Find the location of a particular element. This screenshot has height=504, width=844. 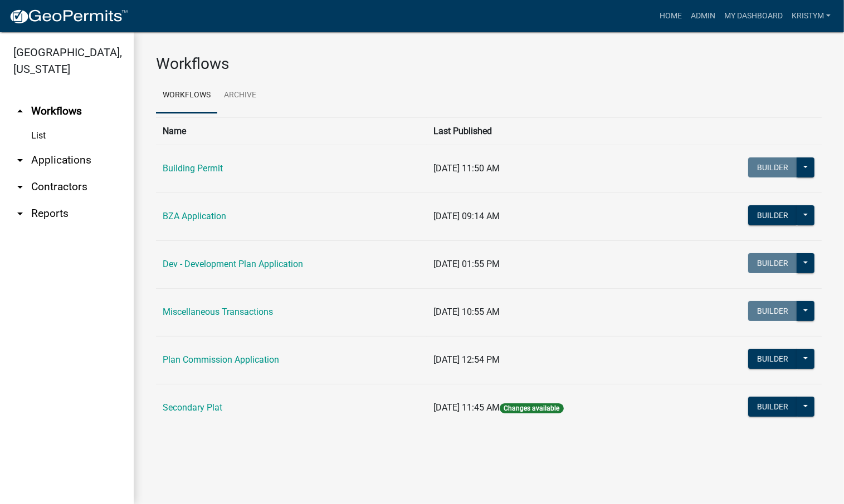

a: BZA Application is located at coordinates (194, 216).